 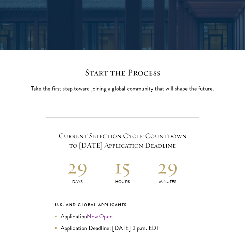 What do you see at coordinates (122, 72) in the screenshot?
I see `h2: Start the Process` at bounding box center [122, 72].